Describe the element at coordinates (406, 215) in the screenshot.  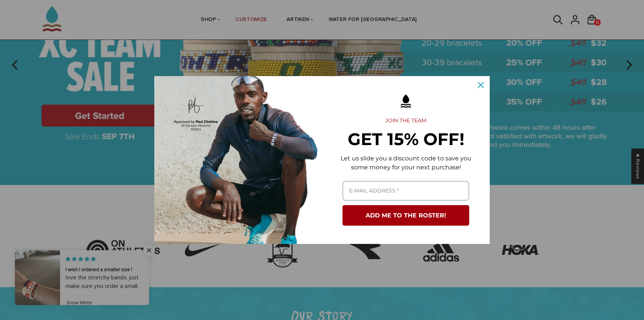
I see `button: ADD ME TO THE ROSTER!` at that location.